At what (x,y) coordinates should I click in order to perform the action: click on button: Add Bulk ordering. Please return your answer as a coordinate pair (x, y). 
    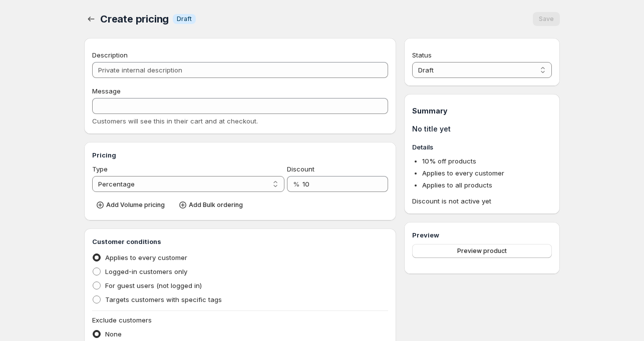
    Looking at the image, I should click on (212, 205).